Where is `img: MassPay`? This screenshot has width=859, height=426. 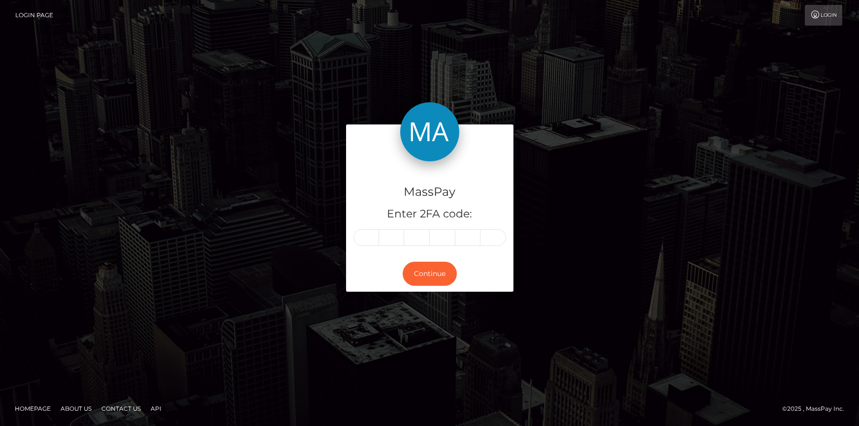 img: MassPay is located at coordinates (430, 132).